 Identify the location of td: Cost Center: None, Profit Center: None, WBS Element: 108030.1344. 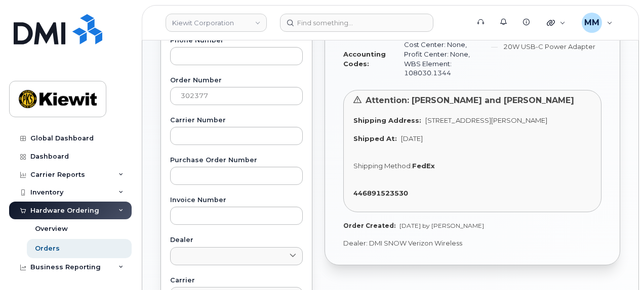
(437, 59).